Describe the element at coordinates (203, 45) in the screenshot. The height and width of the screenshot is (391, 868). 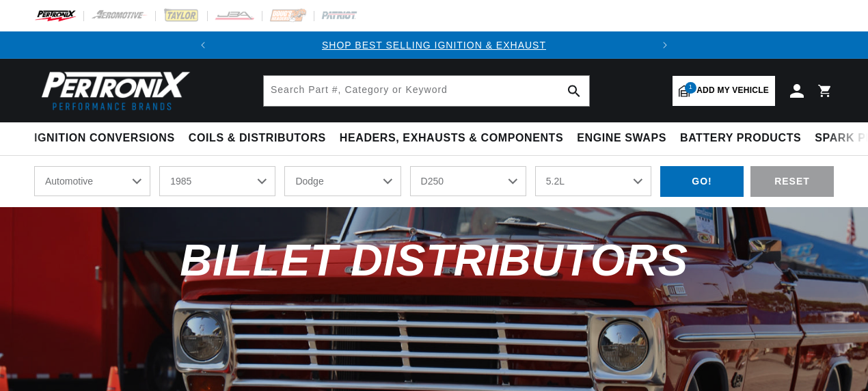
I see `button: Translation missing: en.sections.announcements.previous_announcement` at that location.